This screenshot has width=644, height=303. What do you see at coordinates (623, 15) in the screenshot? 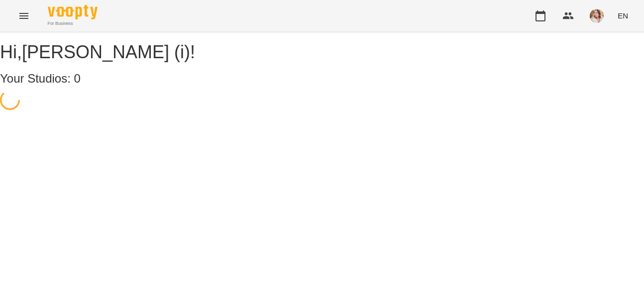
I see `button: EN` at bounding box center [623, 15].